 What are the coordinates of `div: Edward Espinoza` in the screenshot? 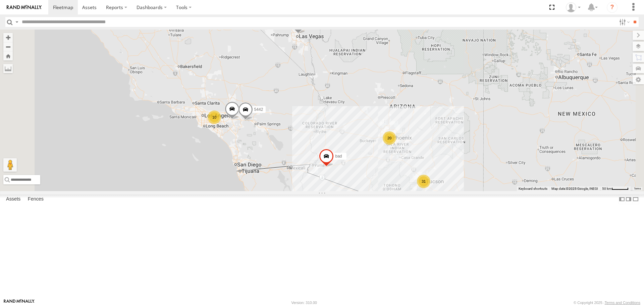 It's located at (573, 7).